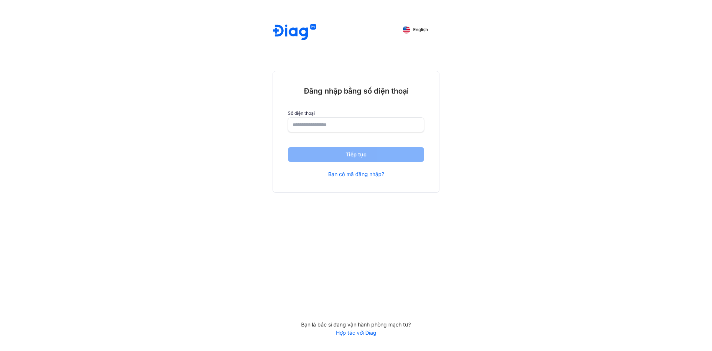  What do you see at coordinates (407, 30) in the screenshot?
I see `img: English` at bounding box center [407, 30].